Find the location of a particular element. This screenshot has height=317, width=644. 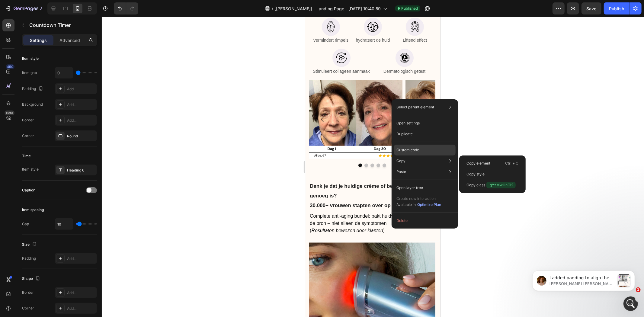

div: Undo/Redo is located at coordinates (126, 8).